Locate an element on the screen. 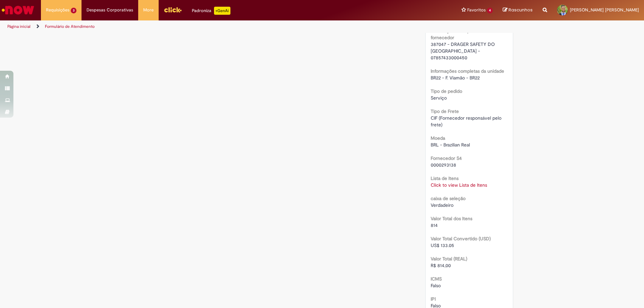 This screenshot has height=308, width=644. b: Informações completas da unidade is located at coordinates (467, 71).